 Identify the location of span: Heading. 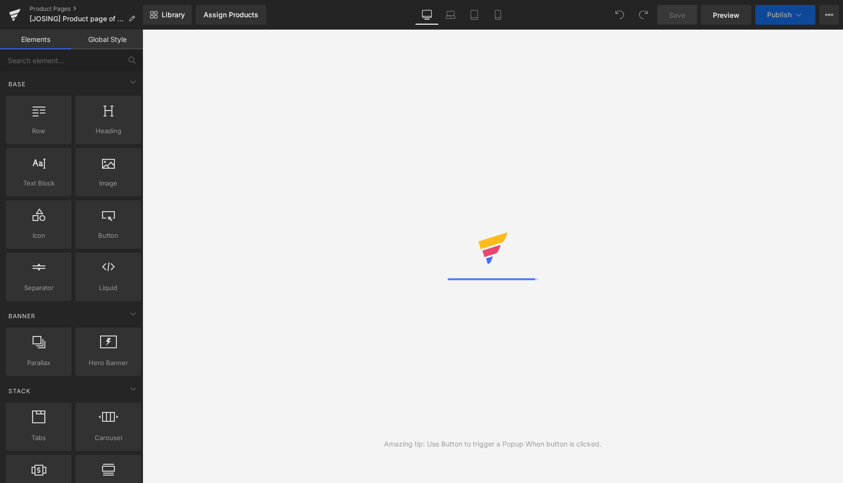
(108, 131).